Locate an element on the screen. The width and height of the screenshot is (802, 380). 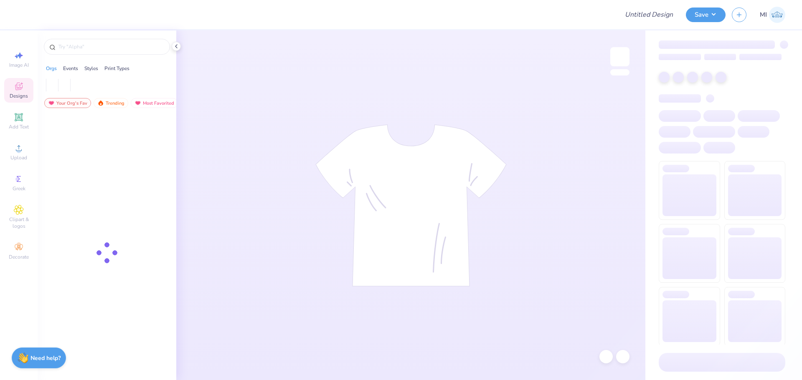
a: MI is located at coordinates (772, 15).